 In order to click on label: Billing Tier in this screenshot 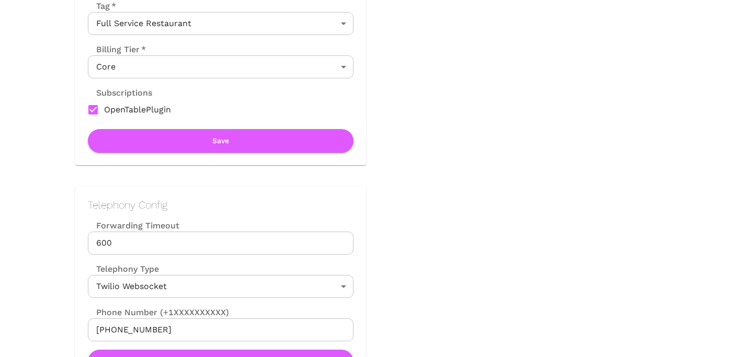, I will do `click(117, 49)`.